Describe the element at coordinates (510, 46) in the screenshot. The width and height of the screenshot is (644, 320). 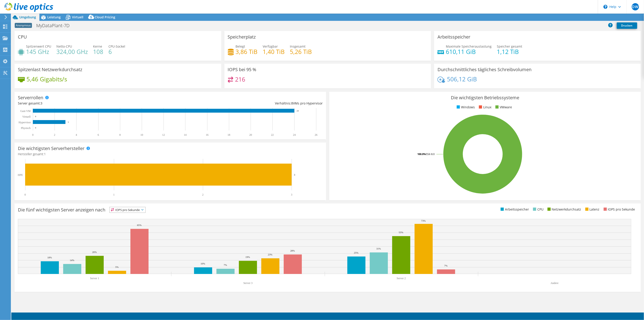
I see `span: Speicher gesamt` at that location.